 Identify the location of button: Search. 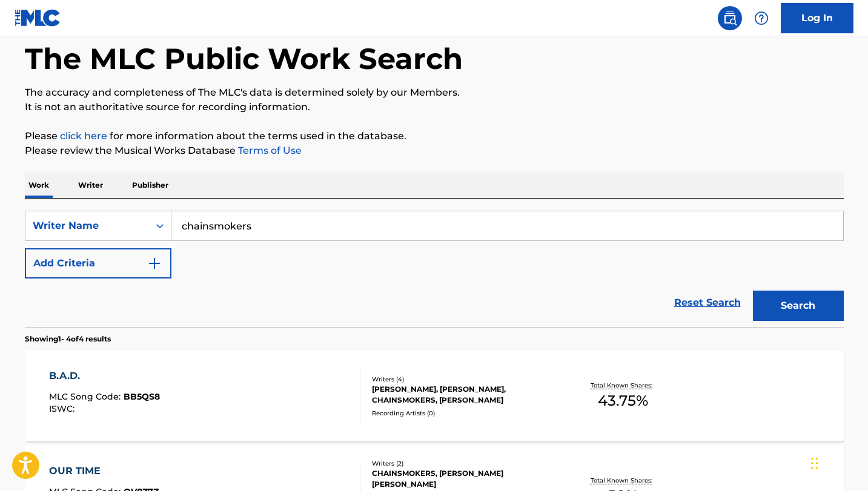
(798, 305).